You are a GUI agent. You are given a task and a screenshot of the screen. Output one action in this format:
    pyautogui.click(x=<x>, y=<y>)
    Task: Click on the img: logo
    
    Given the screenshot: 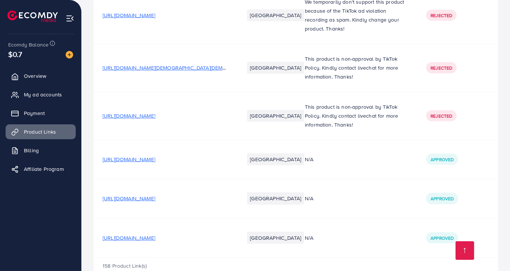 What is the action you would take?
    pyautogui.click(x=32, y=16)
    